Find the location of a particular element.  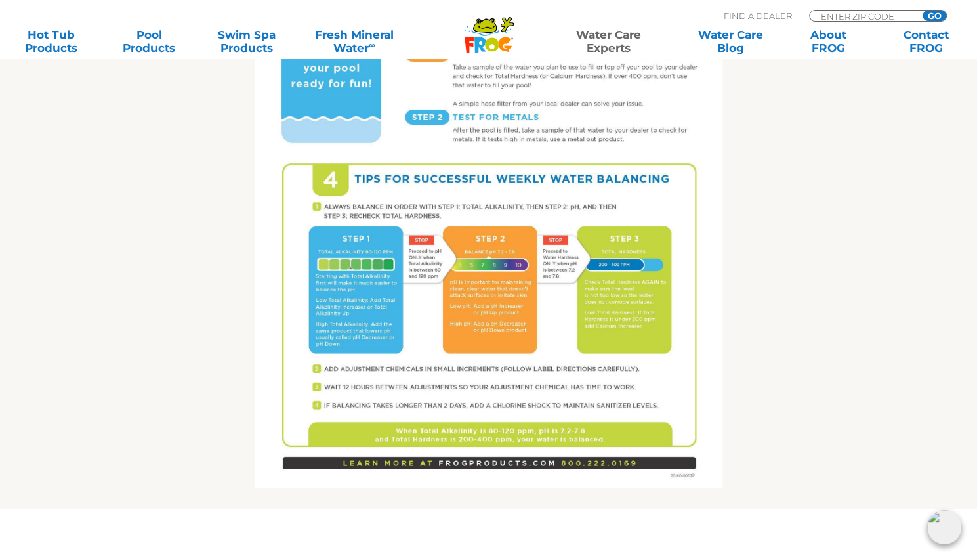

input: Zip Code Form is located at coordinates (863, 16).